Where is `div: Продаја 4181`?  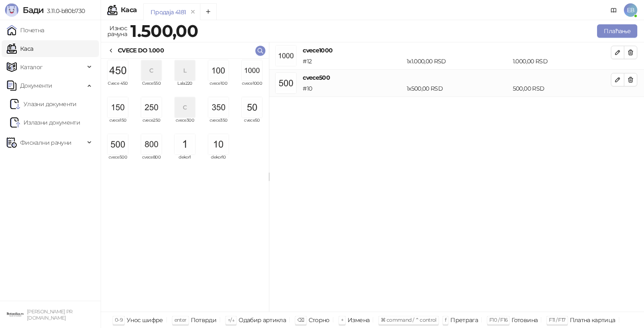 div: Продаја 4181 is located at coordinates (168, 12).